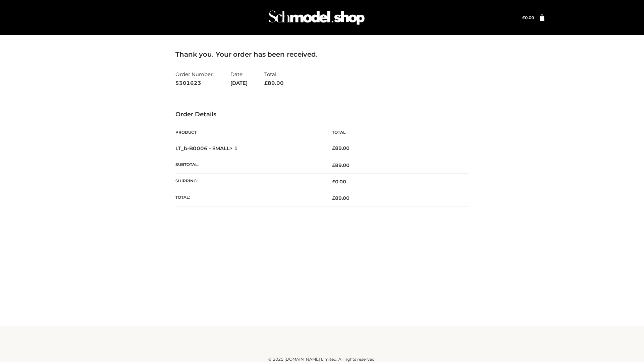 The width and height of the screenshot is (644, 362). Describe the element at coordinates (249, 198) in the screenshot. I see `th: Total:` at that location.